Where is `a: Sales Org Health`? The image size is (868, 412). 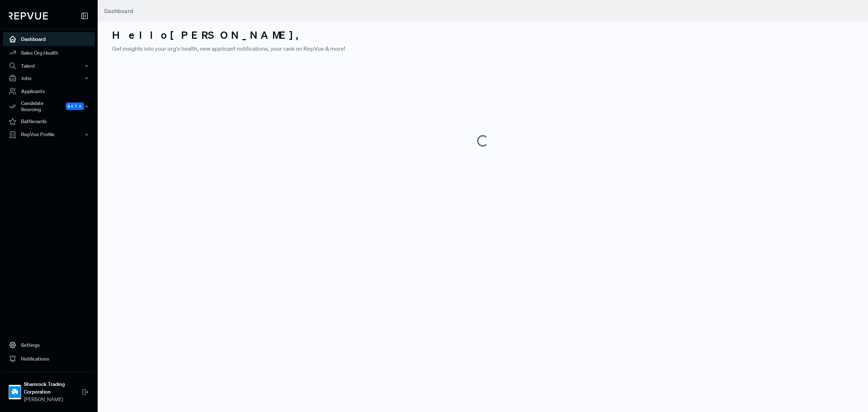 a: Sales Org Health is located at coordinates (49, 53).